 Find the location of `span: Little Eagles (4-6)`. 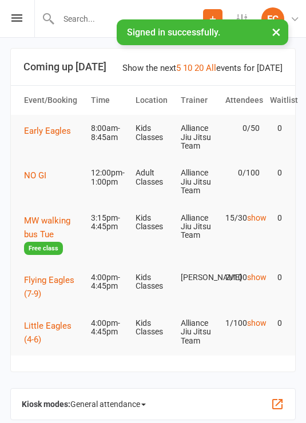

span: Little Eagles (4-6) is located at coordinates (47, 333).